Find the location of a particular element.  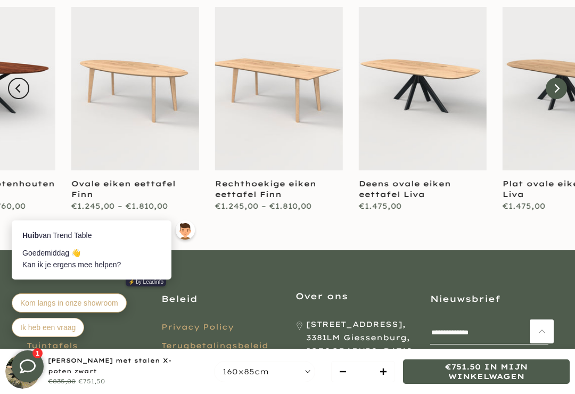

button: Next is located at coordinates (556, 88).